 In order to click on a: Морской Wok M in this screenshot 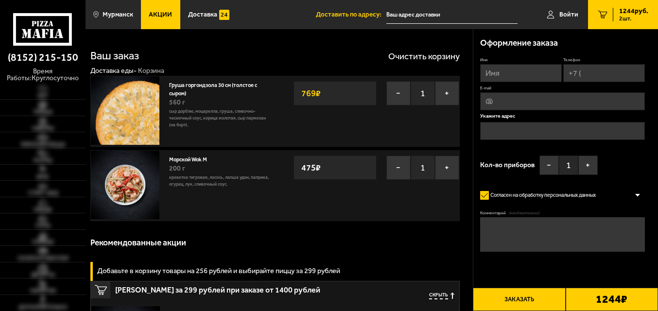, I will do `click(191, 158)`.